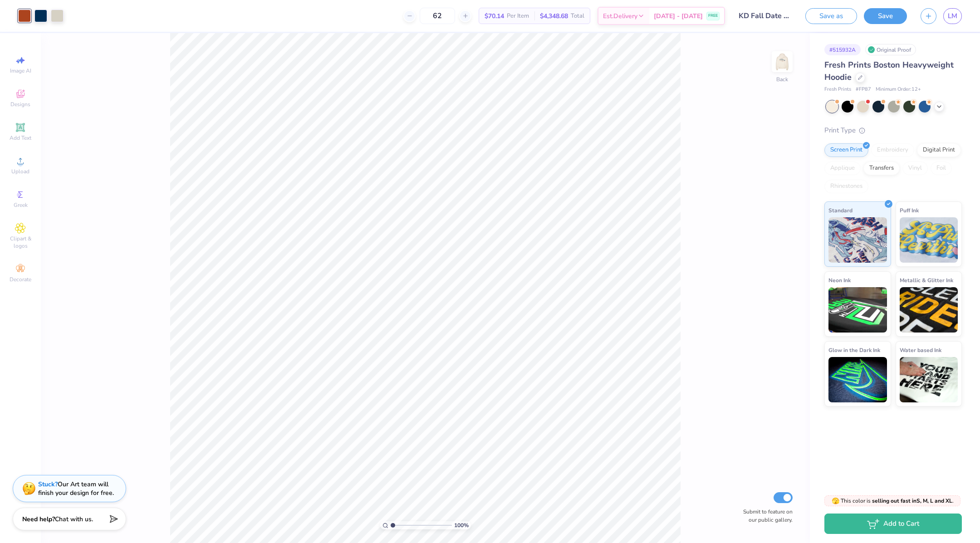  I want to click on span: Glow in the Dark Ink, so click(854, 350).